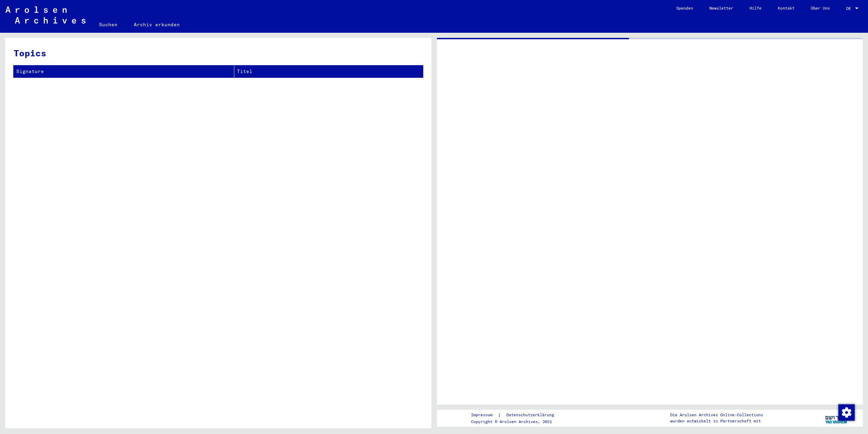 This screenshot has height=434, width=868. Describe the element at coordinates (124, 72) in the screenshot. I see `th: Signature` at that location.